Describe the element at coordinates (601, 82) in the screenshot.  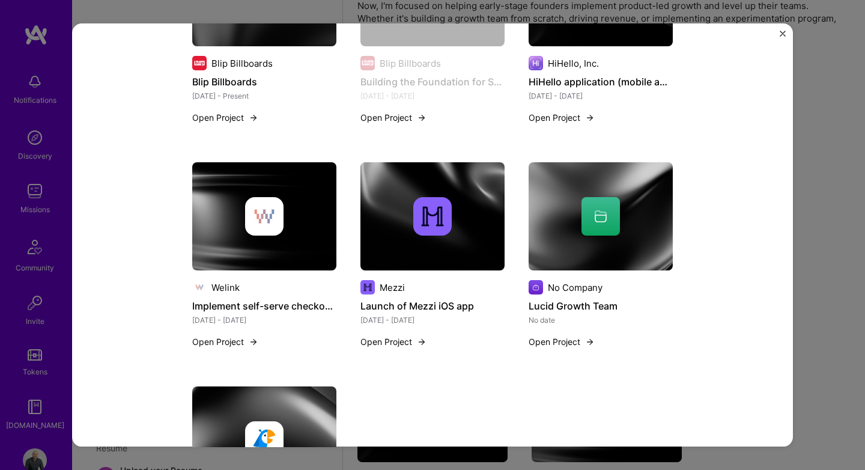
I see `h4: HiHello application (mobile and web)` at that location.